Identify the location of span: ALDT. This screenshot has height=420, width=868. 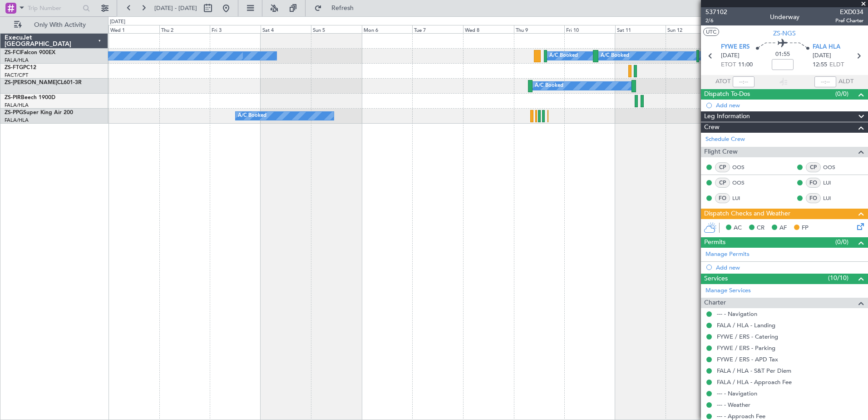
(845, 81).